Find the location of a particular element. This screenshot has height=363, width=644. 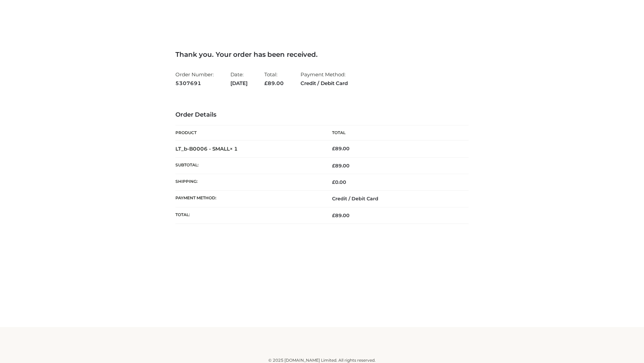

th: Total is located at coordinates (395, 133).